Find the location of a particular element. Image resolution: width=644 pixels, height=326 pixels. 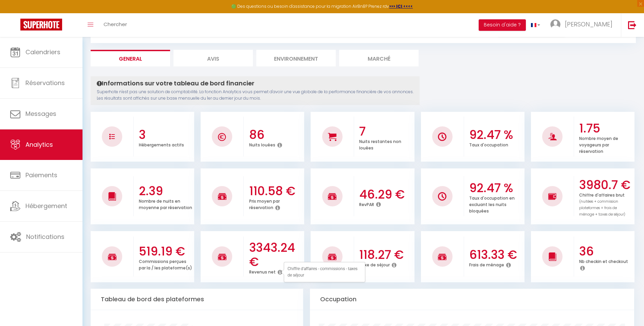

h3: 118.27 € is located at coordinates (386, 255).